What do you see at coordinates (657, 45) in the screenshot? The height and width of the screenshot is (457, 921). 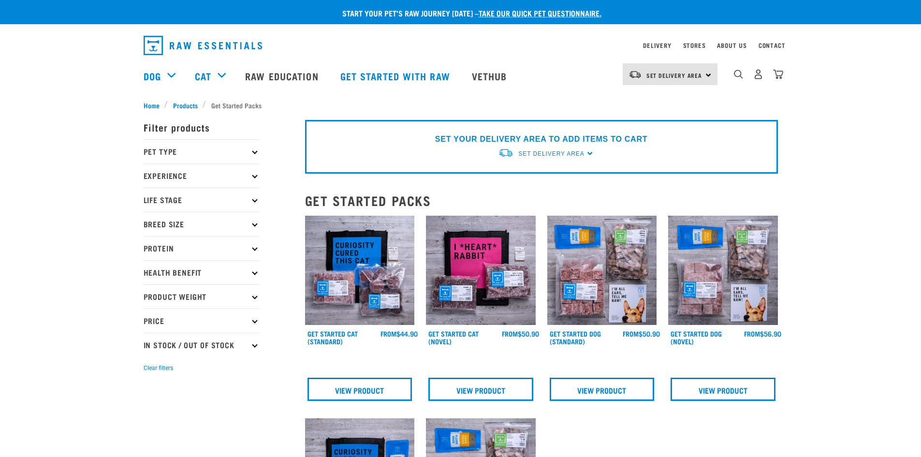 I see `a: Delivery` at bounding box center [657, 45].